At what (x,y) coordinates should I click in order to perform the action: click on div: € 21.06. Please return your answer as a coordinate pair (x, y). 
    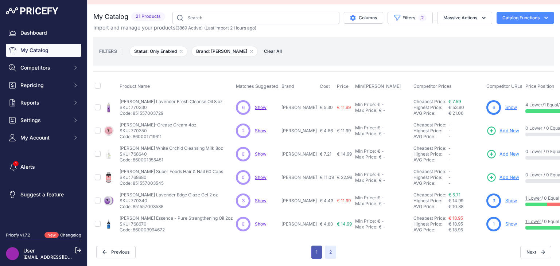
    Looking at the image, I should click on (466, 113).